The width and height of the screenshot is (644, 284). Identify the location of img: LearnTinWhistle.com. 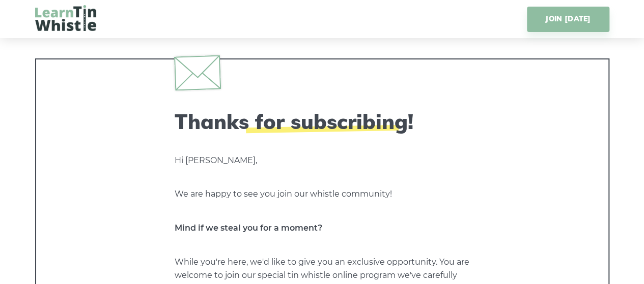
(66, 18).